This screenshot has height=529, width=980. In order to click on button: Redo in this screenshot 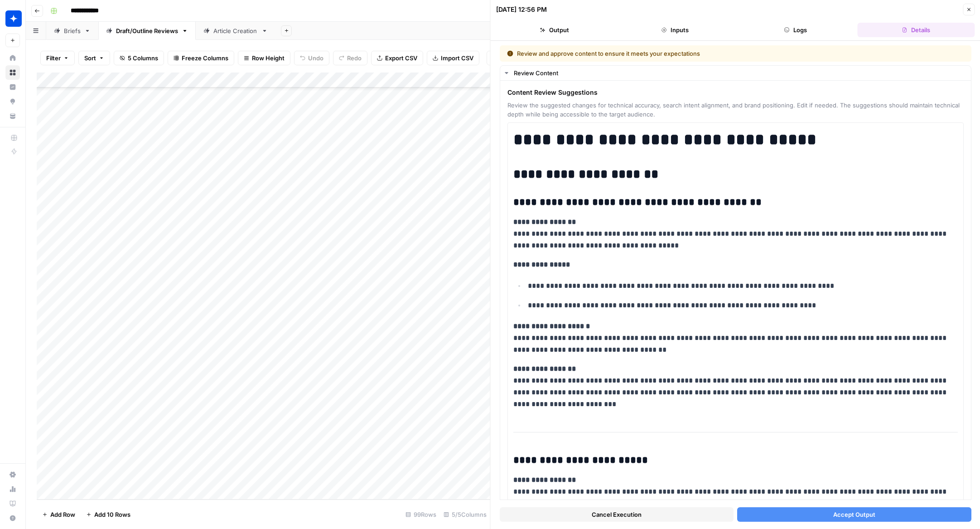, I will do `click(350, 58)`.